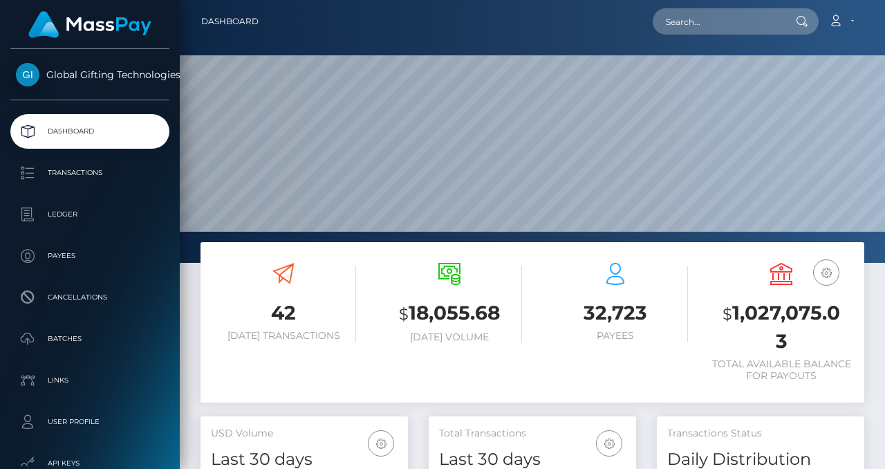 This screenshot has height=469, width=885. I want to click on img: MassPay Logo, so click(90, 24).